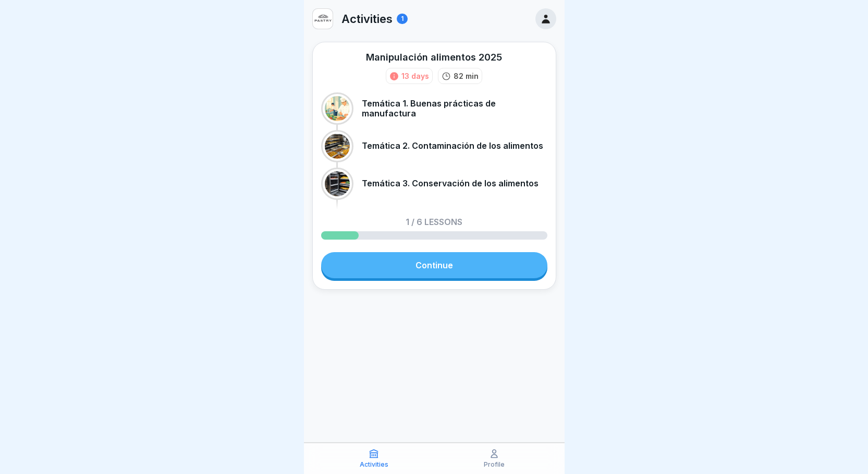  I want to click on img: iul5qwversj33u15y8qp7nzo.png, so click(323, 19).